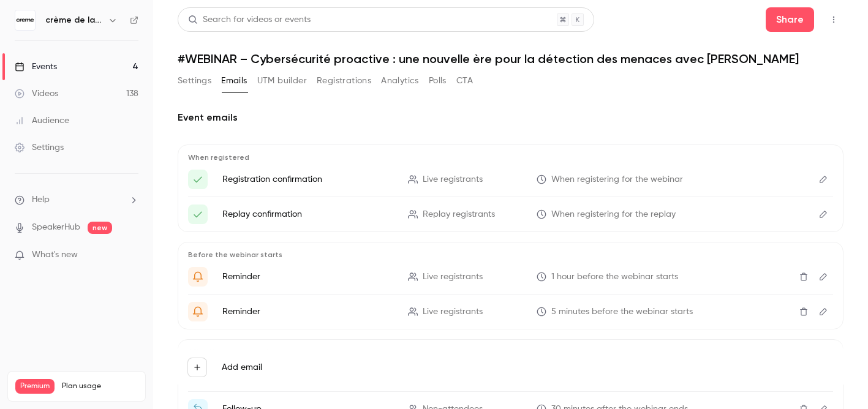  What do you see at coordinates (613, 214) in the screenshot?
I see `span: When registering for the replay` at bounding box center [613, 214].